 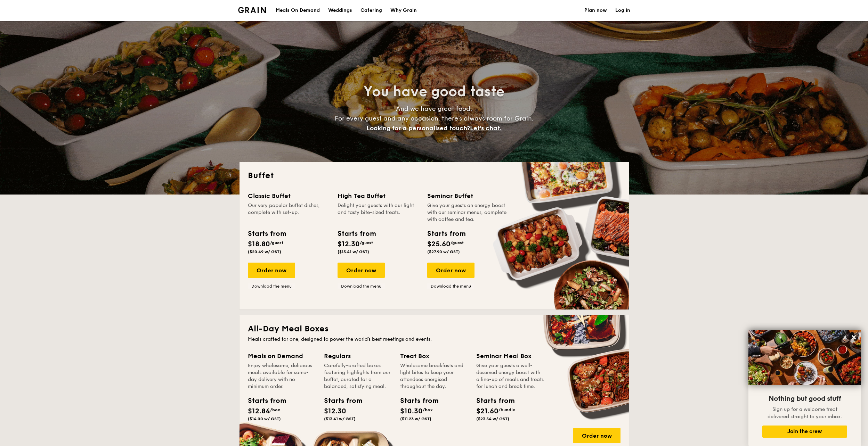 I want to click on h2: All-Day Meal Boxes, so click(x=434, y=329).